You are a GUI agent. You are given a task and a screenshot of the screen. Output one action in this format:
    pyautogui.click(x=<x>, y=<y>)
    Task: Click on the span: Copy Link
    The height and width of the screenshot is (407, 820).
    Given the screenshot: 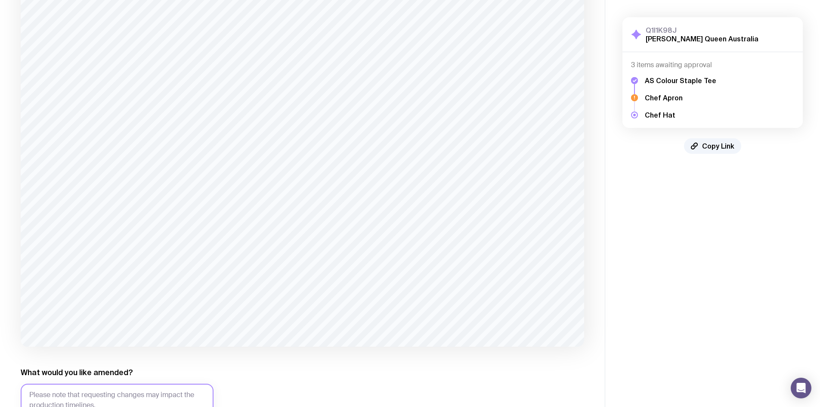 What is the action you would take?
    pyautogui.click(x=718, y=146)
    